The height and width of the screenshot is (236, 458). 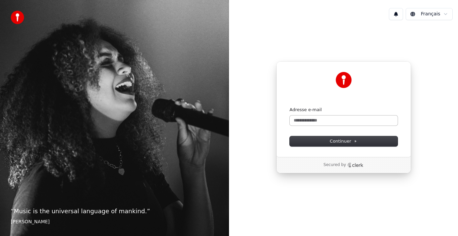 I want to click on label: Adresse e-mail, so click(x=306, y=110).